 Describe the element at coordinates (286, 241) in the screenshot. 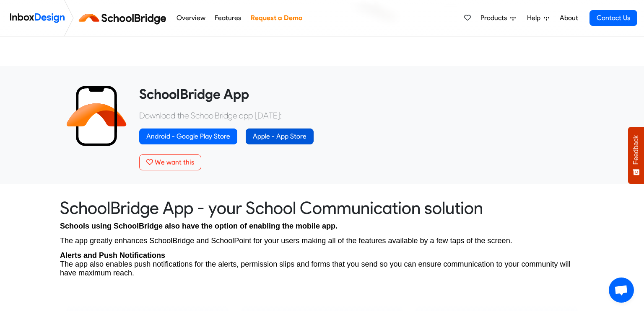

I see `span: The app greatly enhances SchoolBridge and SchoolPoint for your users making all of the features a...` at that location.